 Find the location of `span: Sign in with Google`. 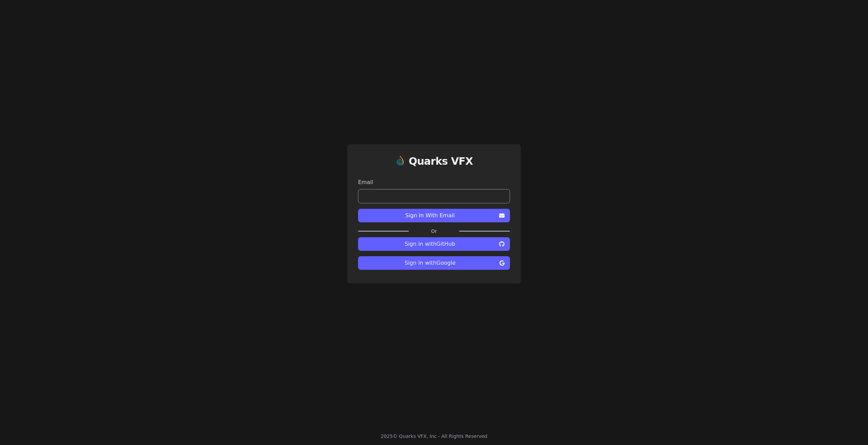

span: Sign in with Google is located at coordinates (430, 263).